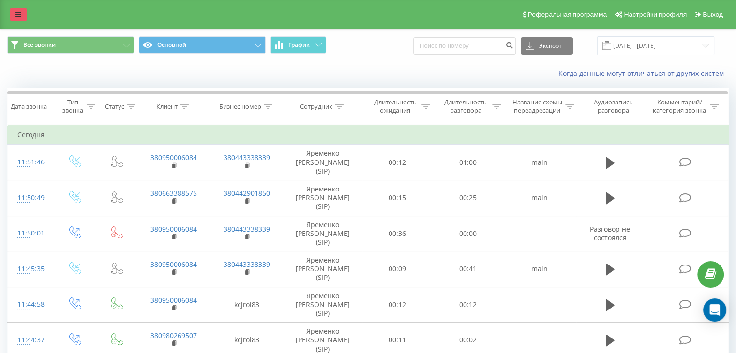 The image size is (736, 353). Describe the element at coordinates (713, 15) in the screenshot. I see `span: Выход` at that location.